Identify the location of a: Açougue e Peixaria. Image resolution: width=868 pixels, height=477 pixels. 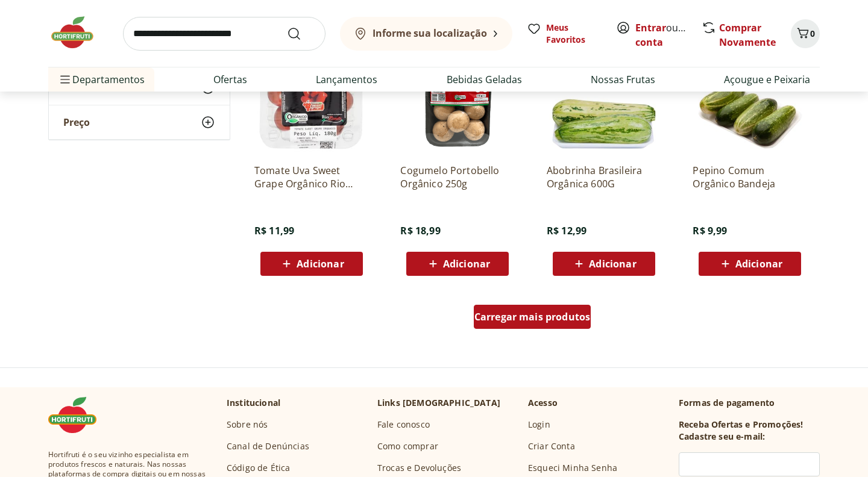
(767, 80).